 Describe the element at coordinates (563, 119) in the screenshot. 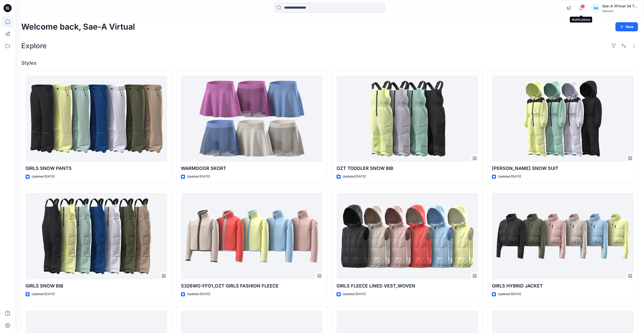

I see `a: OZT TODDLER SNOW SUIT` at that location.